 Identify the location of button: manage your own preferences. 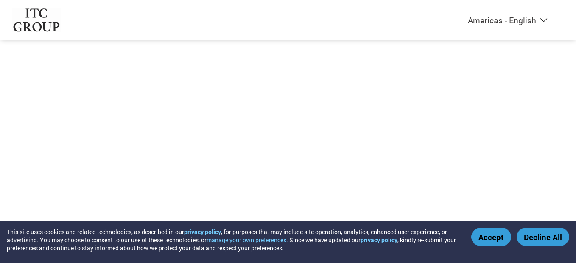
(247, 240).